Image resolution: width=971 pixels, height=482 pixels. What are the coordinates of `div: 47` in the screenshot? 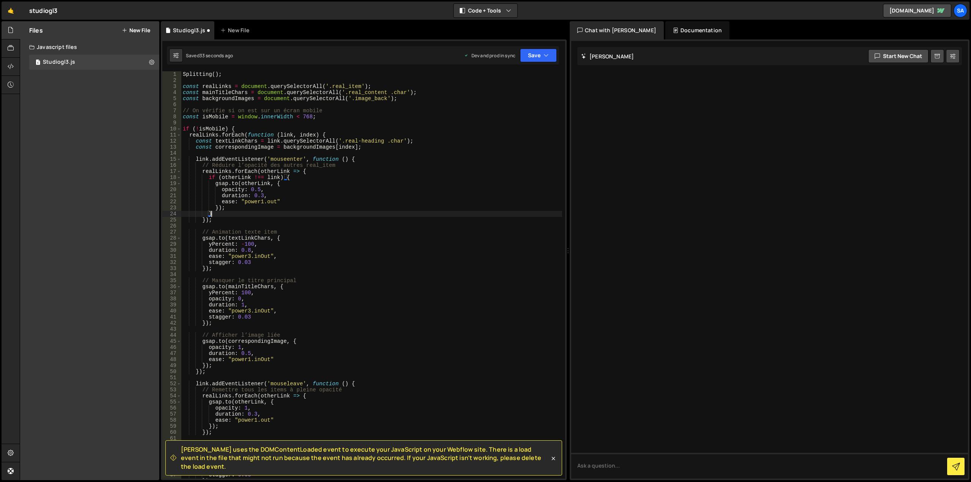 It's located at (172, 354).